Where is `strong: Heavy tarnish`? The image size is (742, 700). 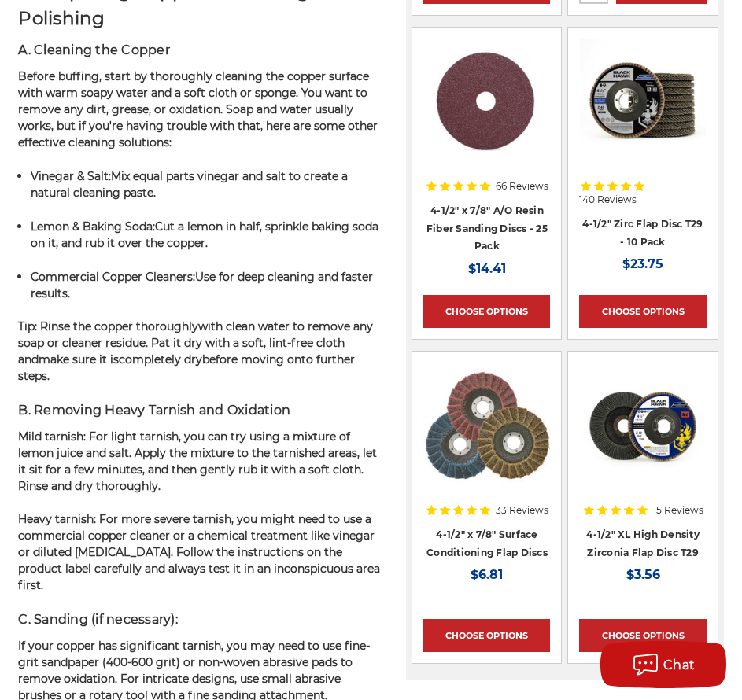 strong: Heavy tarnish is located at coordinates (56, 519).